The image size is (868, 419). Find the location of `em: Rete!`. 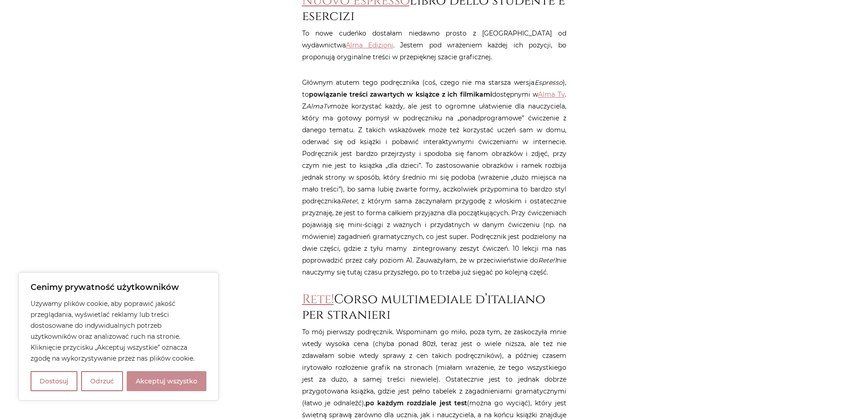

em: Rete! is located at coordinates (349, 201).